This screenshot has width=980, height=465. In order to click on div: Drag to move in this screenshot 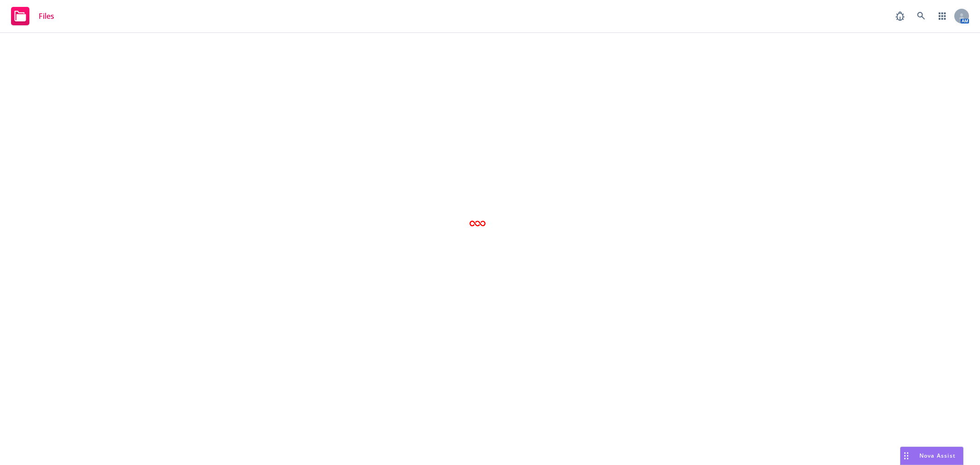, I will do `click(906, 455)`.